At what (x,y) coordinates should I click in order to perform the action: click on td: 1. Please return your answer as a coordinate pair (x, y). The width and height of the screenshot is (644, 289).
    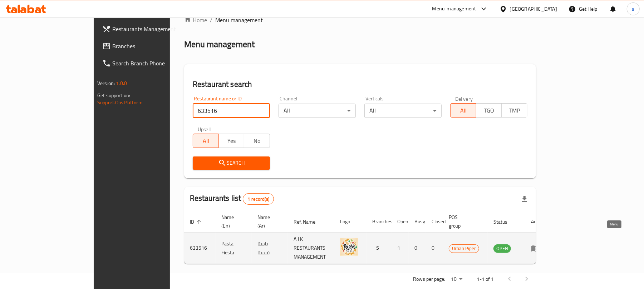
    Looking at the image, I should click on (400, 248).